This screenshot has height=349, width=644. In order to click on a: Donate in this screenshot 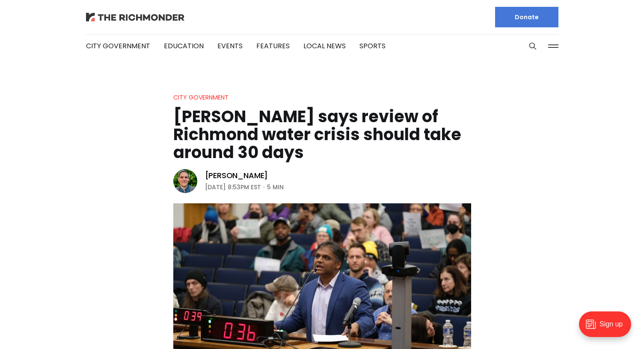, I will do `click(527, 17)`.